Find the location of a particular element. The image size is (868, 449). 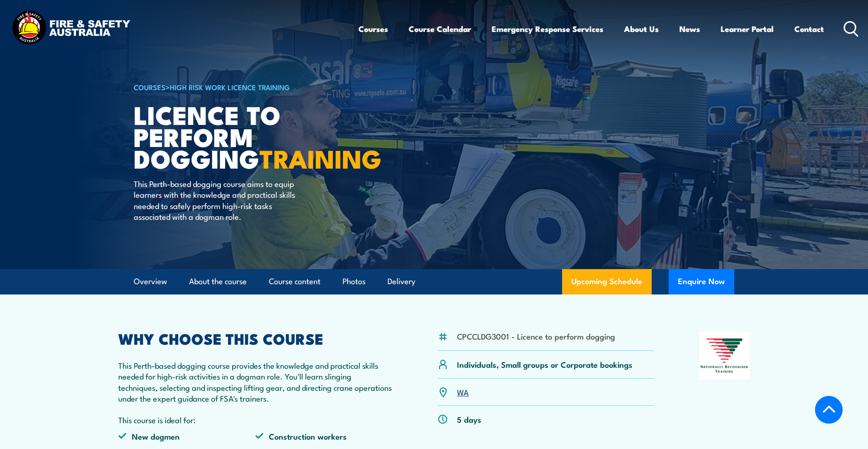

a: Emergency Response Services is located at coordinates (547, 29).